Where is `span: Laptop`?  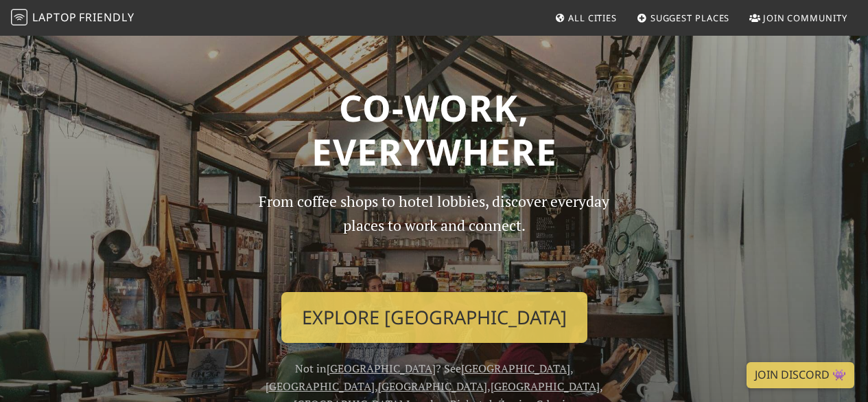 span: Laptop is located at coordinates (54, 17).